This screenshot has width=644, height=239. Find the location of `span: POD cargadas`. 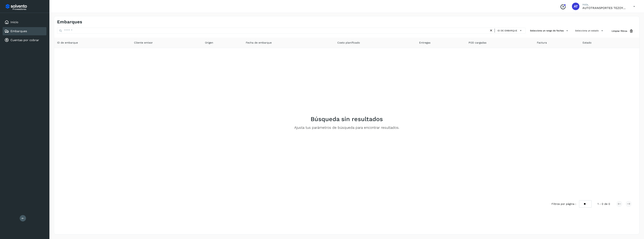

span: POD cargadas is located at coordinates (477, 43).